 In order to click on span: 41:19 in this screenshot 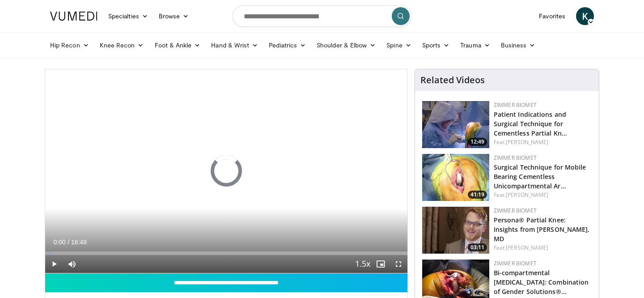, I will do `click(477, 195)`.